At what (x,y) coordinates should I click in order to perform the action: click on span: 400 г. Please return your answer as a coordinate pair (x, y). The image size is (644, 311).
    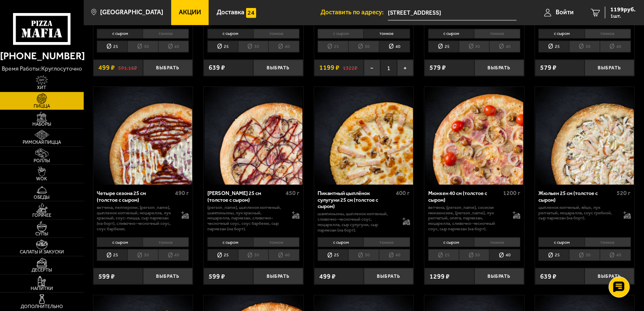
    Looking at the image, I should click on (403, 193).